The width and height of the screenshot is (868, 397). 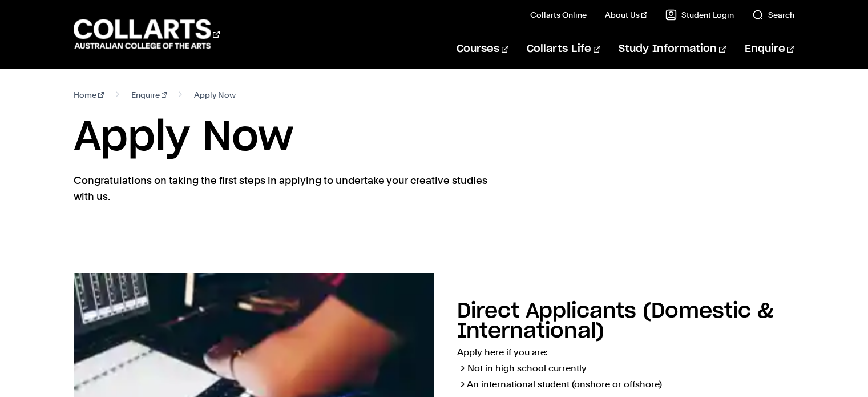 What do you see at coordinates (215, 95) in the screenshot?
I see `span: Apply Now` at bounding box center [215, 95].